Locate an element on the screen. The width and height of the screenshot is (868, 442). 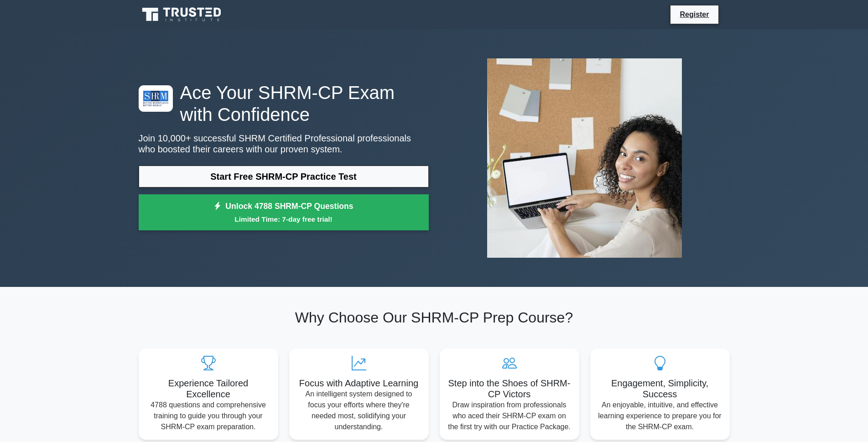
p: Join 10,000+ successful SHRM Certified Professional professionals who boosted their careers with ... is located at coordinates (284, 143).